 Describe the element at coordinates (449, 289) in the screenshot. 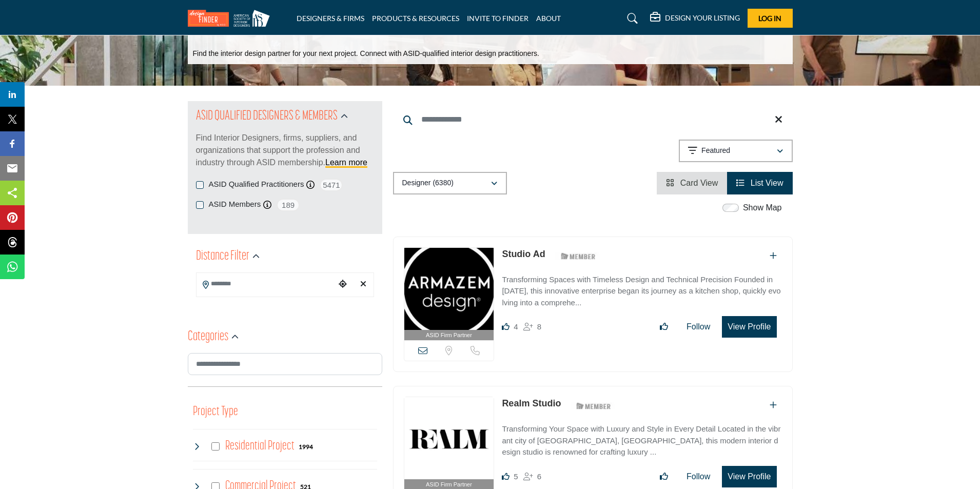

I see `img: Studio Ad` at that location.